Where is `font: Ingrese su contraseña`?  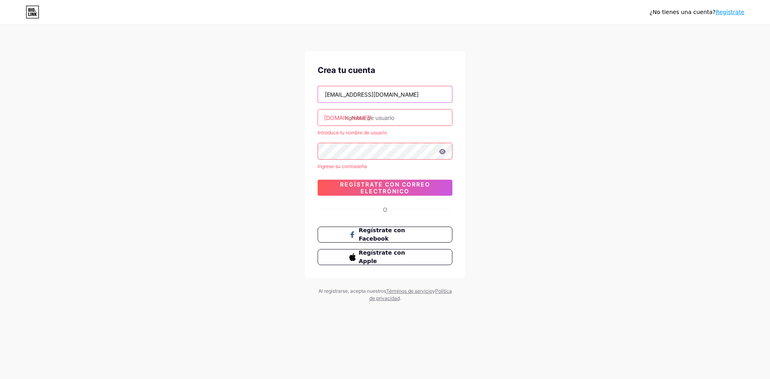
font: Ingrese su contraseña is located at coordinates (342, 166).